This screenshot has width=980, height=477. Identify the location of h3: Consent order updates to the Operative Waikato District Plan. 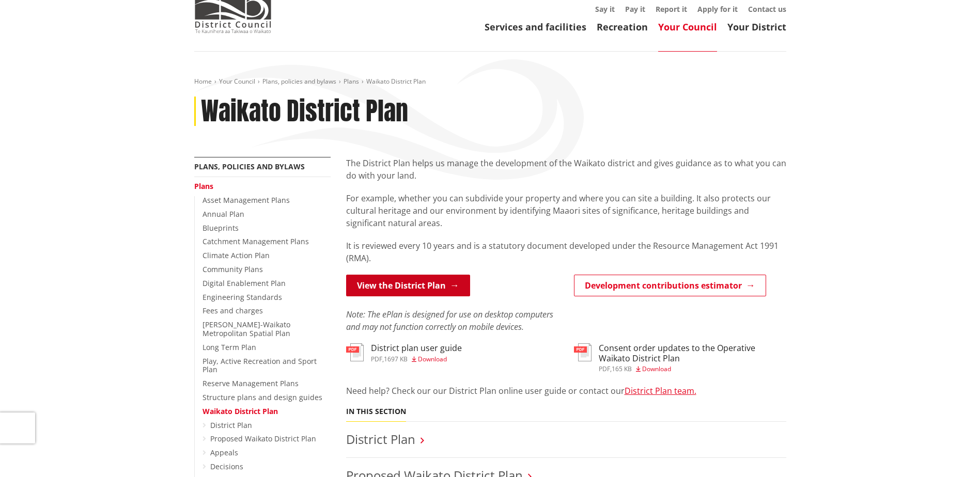
(692, 353).